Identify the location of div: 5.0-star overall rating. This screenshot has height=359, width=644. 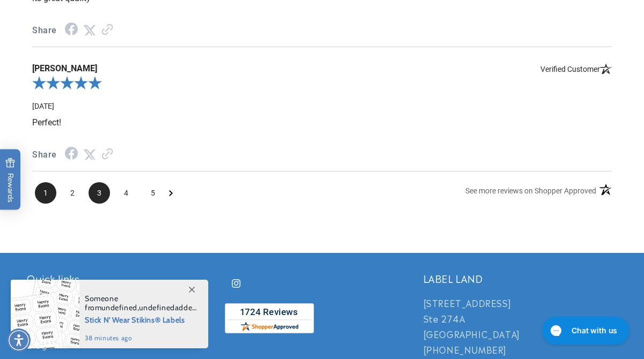
(322, 85).